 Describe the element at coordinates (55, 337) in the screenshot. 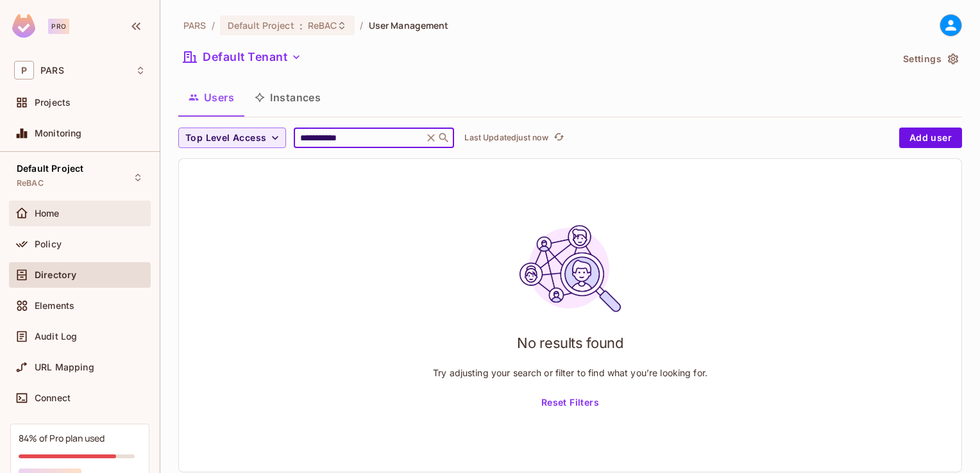

I see `span: Audit Log` at that location.